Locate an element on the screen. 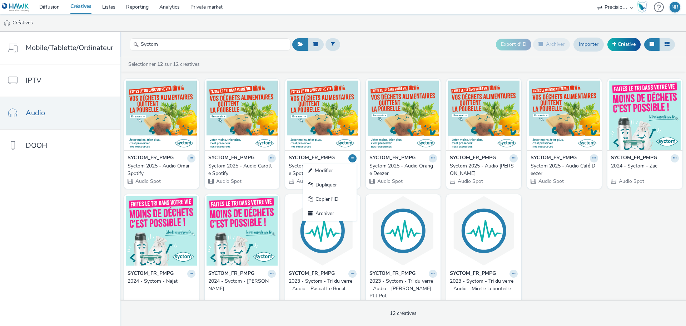 This screenshot has width=686, height=326. img: Syctom 2025 - Audio Orange Deezer visual is located at coordinates (403, 115).